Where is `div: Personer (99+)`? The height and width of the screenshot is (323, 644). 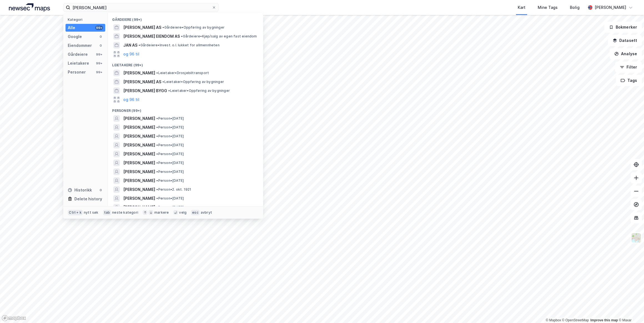 div: Personer (99+) is located at coordinates (185, 109).